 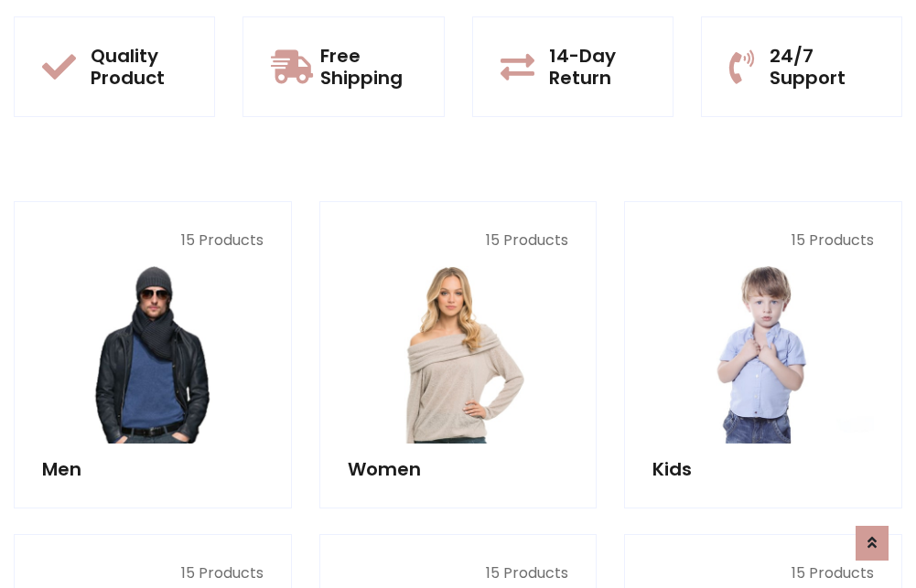 I want to click on h5: 24/7 Support, so click(x=822, y=67).